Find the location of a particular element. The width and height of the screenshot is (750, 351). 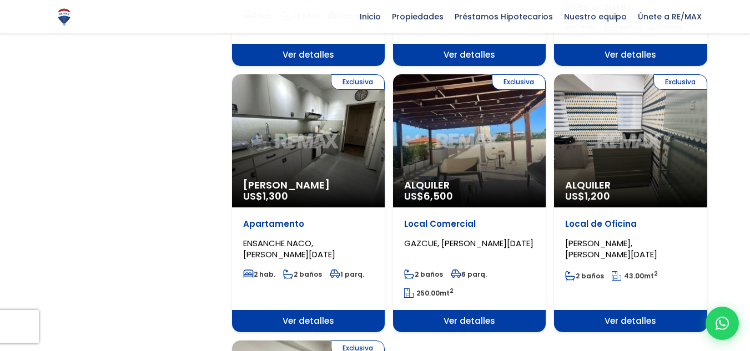

span: 6,500 is located at coordinates (438, 196).